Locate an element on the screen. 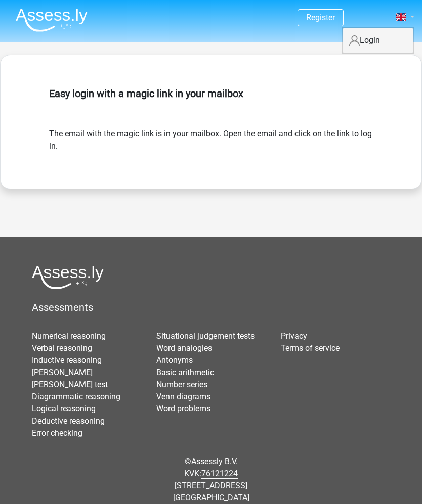 This screenshot has width=422, height=504. a: Diagrammatic reasoning is located at coordinates (76, 396).